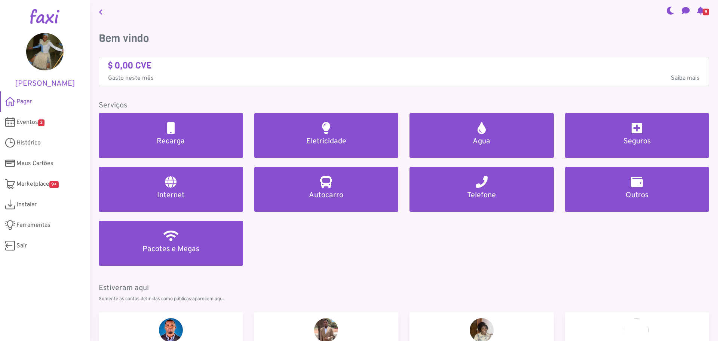 The width and height of the screenshot is (718, 341). Describe the element at coordinates (404, 105) in the screenshot. I see `h5: Serviços` at that location.